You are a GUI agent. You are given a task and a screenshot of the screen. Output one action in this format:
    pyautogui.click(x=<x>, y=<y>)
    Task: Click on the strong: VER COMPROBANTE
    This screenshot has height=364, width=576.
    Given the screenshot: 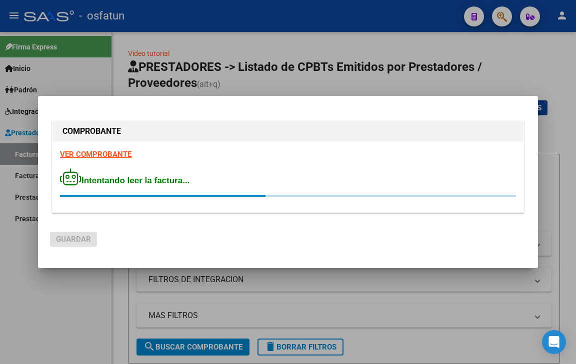 What is the action you would take?
    pyautogui.click(x=95, y=154)
    